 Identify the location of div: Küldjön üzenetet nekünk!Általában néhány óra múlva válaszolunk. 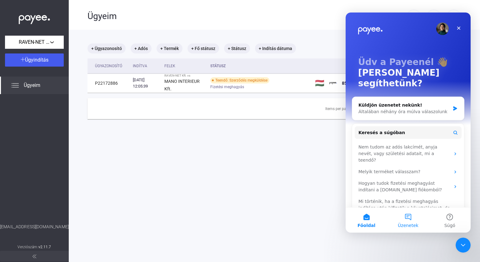
(63, 96).